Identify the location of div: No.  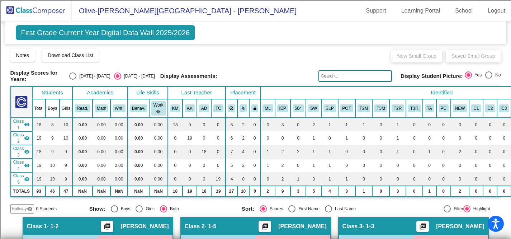
(496, 75).